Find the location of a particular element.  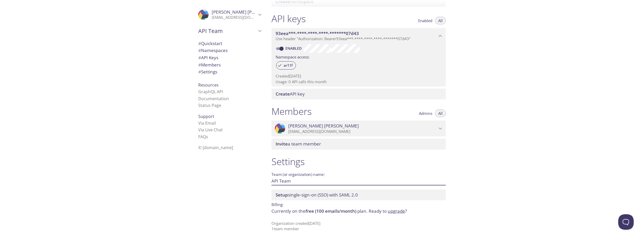

div: Members is located at coordinates (230, 64).